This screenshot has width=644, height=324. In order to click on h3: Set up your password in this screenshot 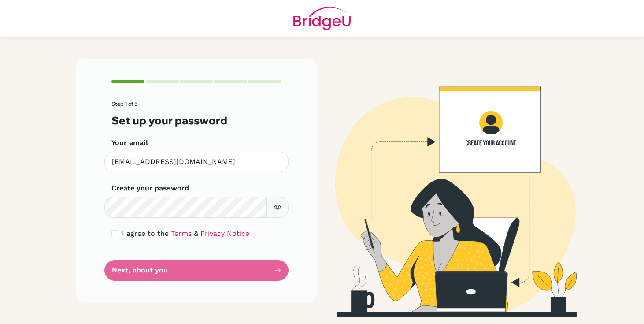, I will do `click(196, 120)`.